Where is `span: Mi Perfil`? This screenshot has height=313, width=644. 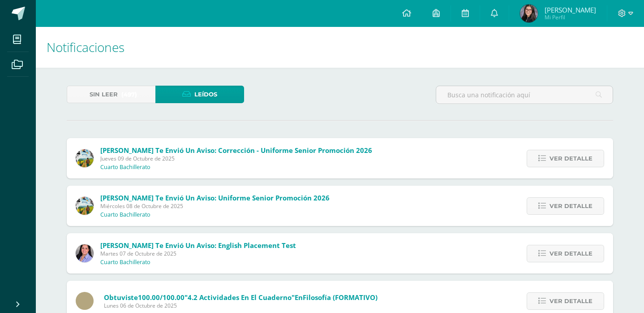
span: Mi Perfil is located at coordinates (570, 17).